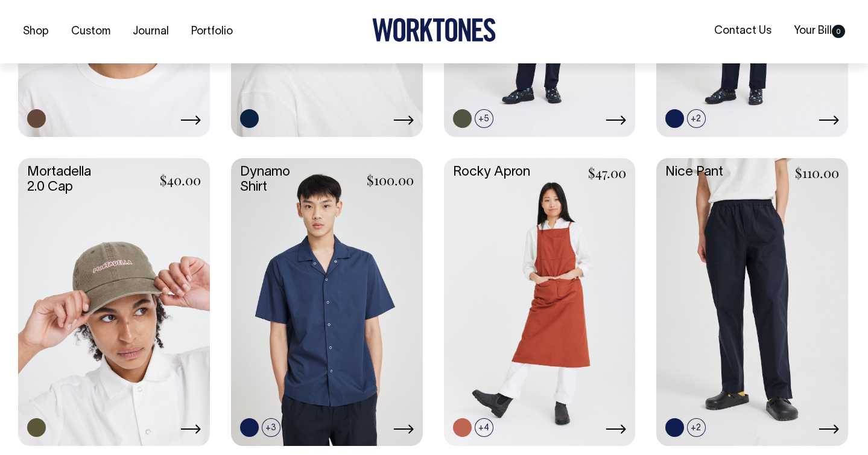 This screenshot has width=868, height=455. Describe the element at coordinates (211, 31) in the screenshot. I see `a: Portfolio` at that location.